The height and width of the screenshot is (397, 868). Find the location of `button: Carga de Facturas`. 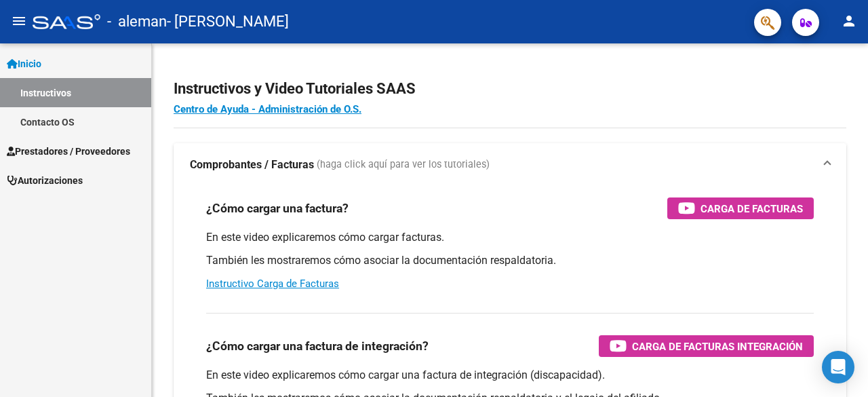

button: Carga de Facturas is located at coordinates (740, 208).